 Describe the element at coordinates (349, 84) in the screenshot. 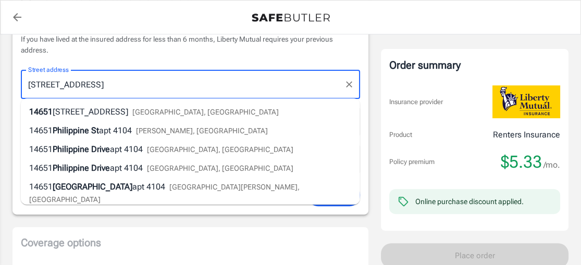

I see `button: Clear` at that location.